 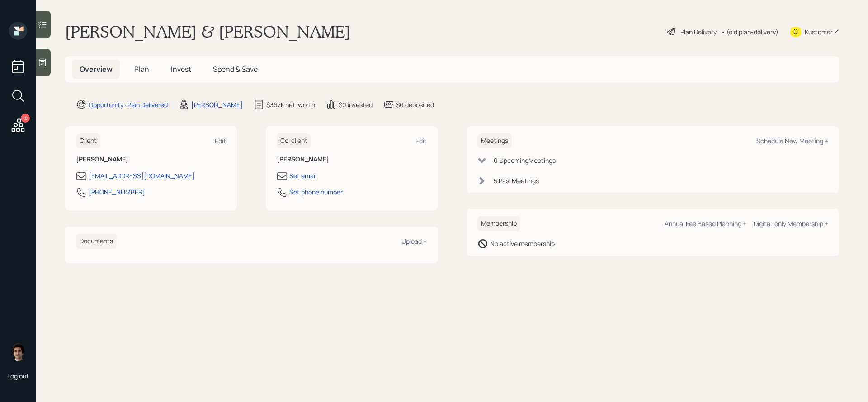 What do you see at coordinates (499, 224) in the screenshot?
I see `h6: Membership` at bounding box center [499, 224].